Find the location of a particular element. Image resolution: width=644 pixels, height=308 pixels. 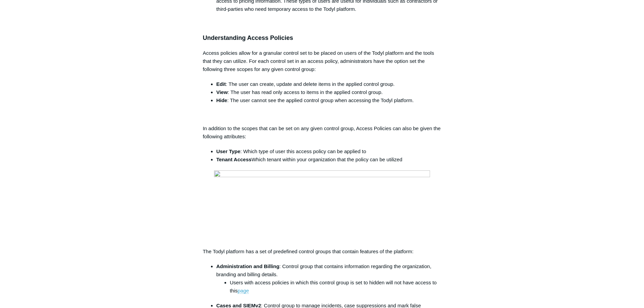

strong: View is located at coordinates (222, 92).